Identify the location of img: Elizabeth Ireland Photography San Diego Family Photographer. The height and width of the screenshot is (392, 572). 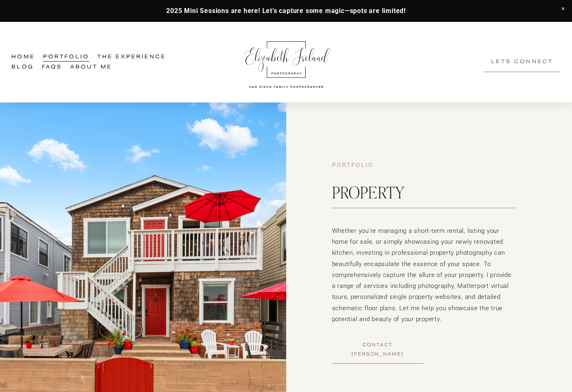
(286, 62).